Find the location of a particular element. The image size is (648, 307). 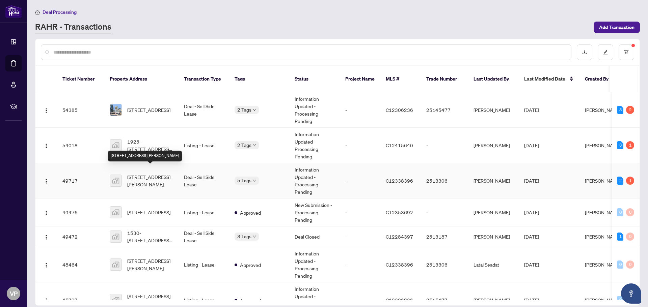

span: VP is located at coordinates (13, 294).